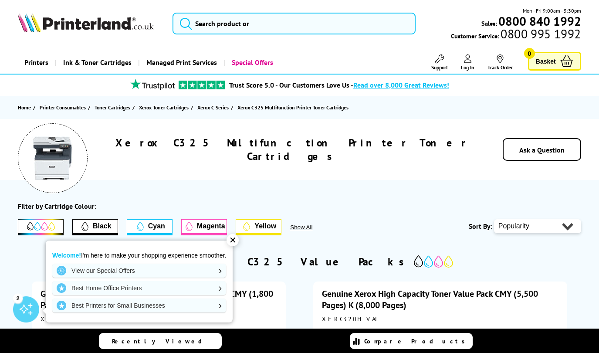 The width and height of the screenshot is (599, 353). I want to click on div: Filter by Cartridge Colour:, so click(57, 206).